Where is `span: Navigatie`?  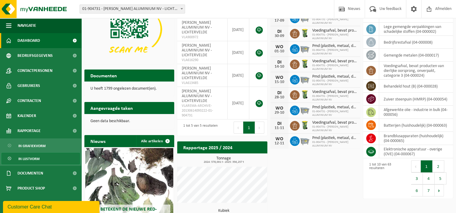 span: Navigatie is located at coordinates (27, 26).